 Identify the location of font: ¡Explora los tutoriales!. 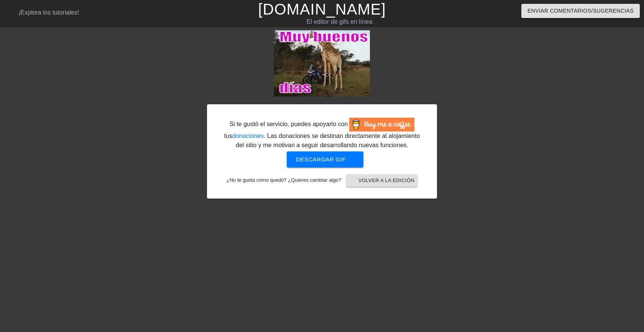
(49, 13).